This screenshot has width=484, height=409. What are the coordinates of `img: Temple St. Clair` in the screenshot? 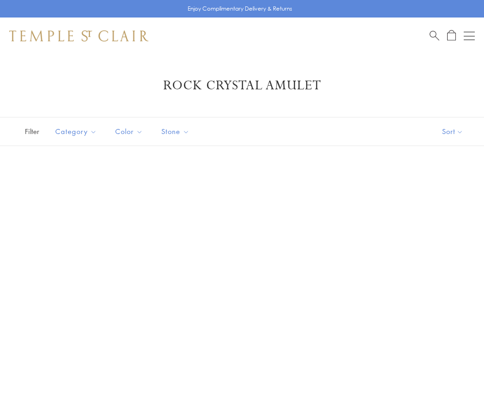 It's located at (79, 36).